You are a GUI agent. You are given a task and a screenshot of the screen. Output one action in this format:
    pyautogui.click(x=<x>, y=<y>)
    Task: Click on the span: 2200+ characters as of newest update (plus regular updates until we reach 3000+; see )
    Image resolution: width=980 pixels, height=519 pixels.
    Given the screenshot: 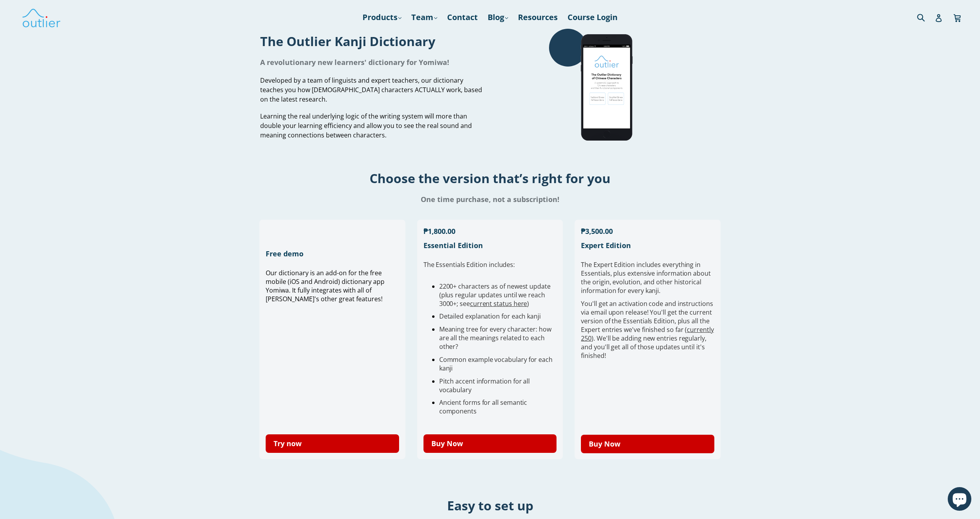 What is the action you would take?
    pyautogui.click(x=495, y=294)
    